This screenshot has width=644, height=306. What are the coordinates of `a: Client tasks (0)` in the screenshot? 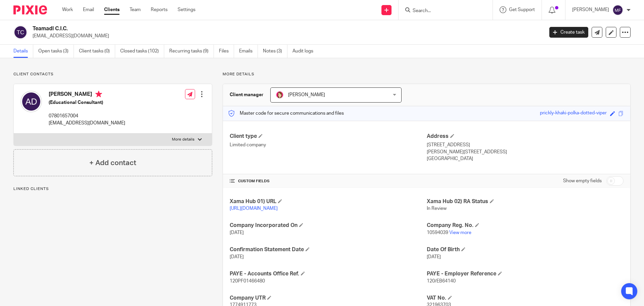 It's located at (97, 51).